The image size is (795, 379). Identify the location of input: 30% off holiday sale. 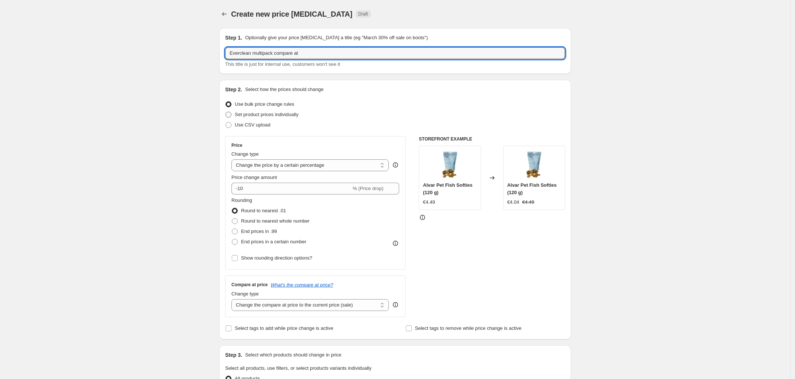
(395, 53).